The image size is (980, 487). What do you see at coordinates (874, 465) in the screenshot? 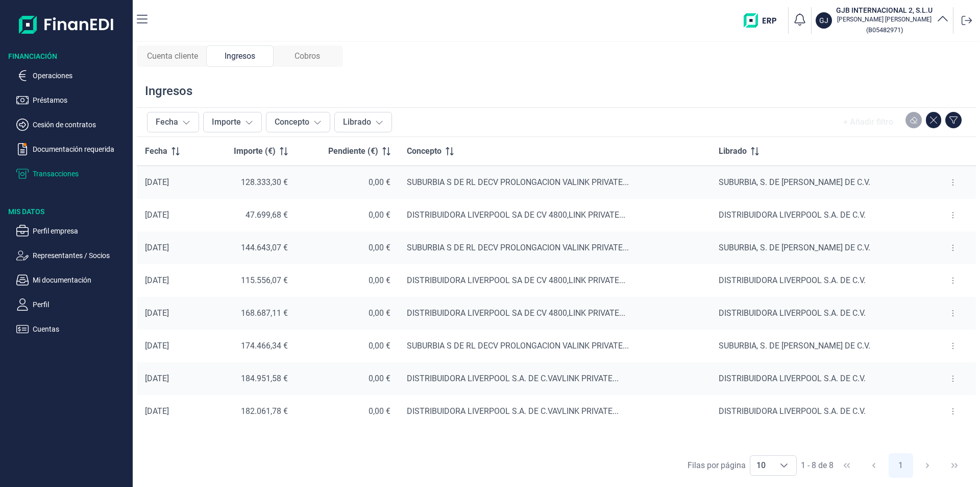
I see `button: Previous Page` at bounding box center [874, 465].